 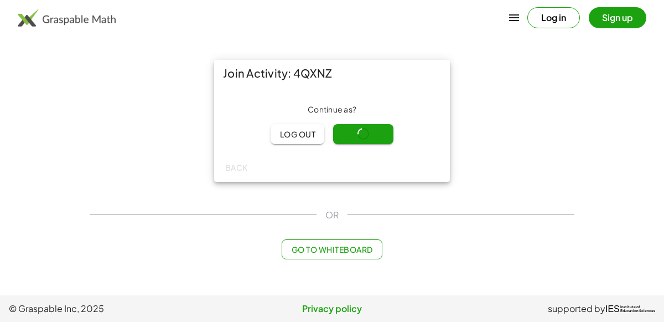 What do you see at coordinates (577, 308) in the screenshot?
I see `span: supported by` at bounding box center [577, 308].